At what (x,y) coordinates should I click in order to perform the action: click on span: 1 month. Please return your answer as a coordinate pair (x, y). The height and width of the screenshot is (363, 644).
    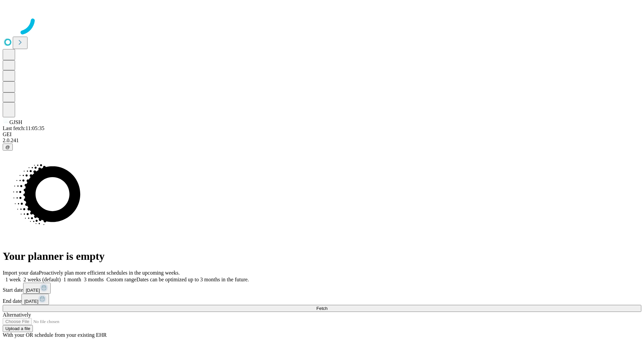
    Looking at the image, I should click on (73, 279).